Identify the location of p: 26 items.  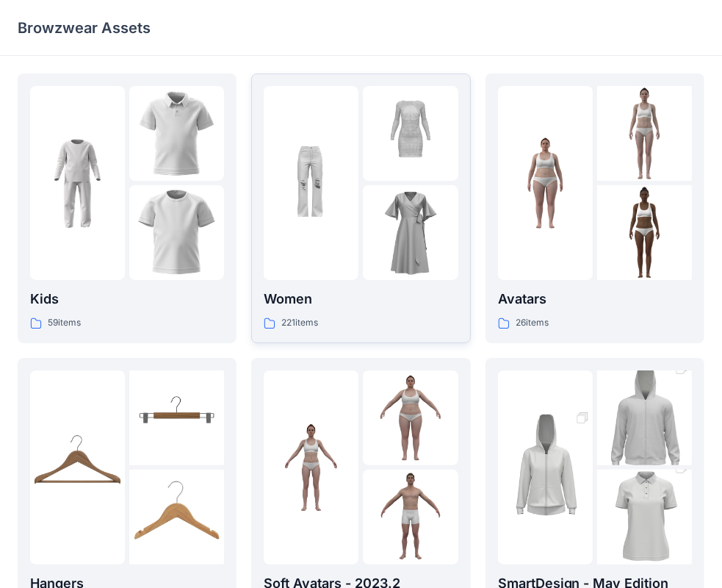
(532, 322).